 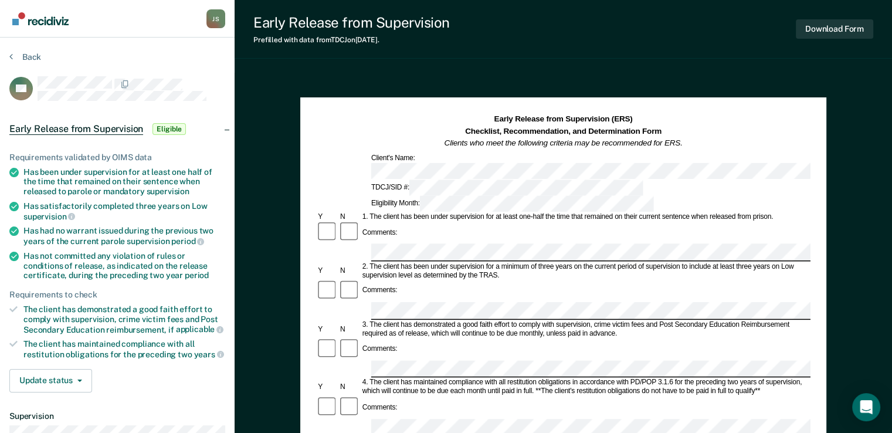 What do you see at coordinates (124, 236) in the screenshot?
I see `div: Has had no warrant issued during the previous two years of the current parole supervision` at bounding box center [124, 236].